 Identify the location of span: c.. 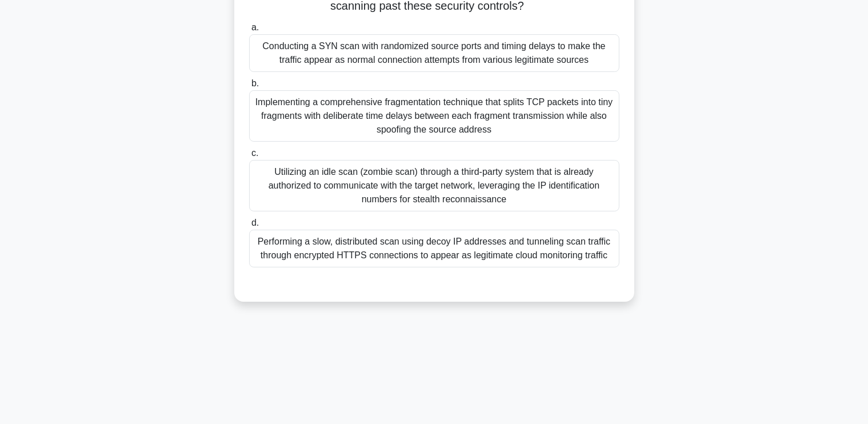
(255, 153).